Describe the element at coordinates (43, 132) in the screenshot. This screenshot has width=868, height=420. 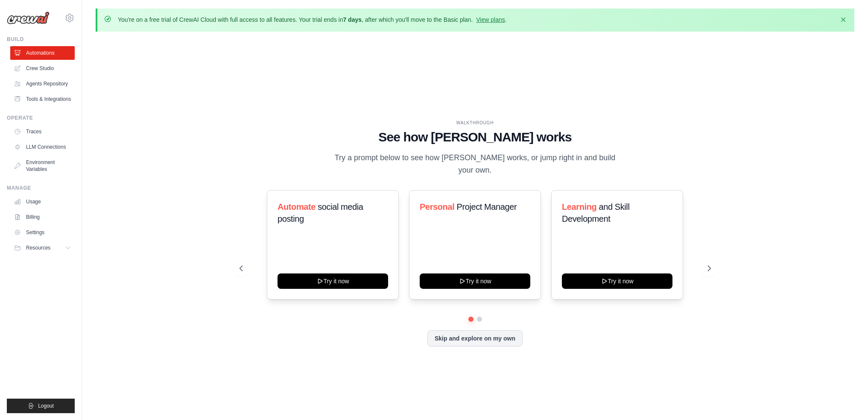
I see `a: Traces` at that location.